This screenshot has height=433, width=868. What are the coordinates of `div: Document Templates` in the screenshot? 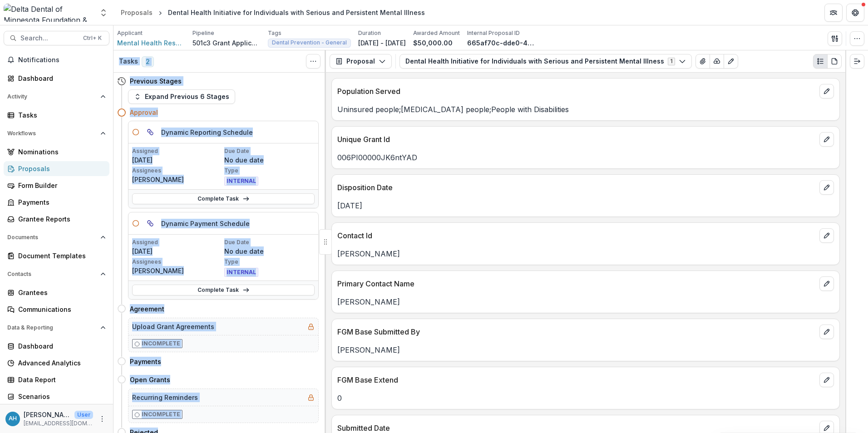 It's located at (60, 256).